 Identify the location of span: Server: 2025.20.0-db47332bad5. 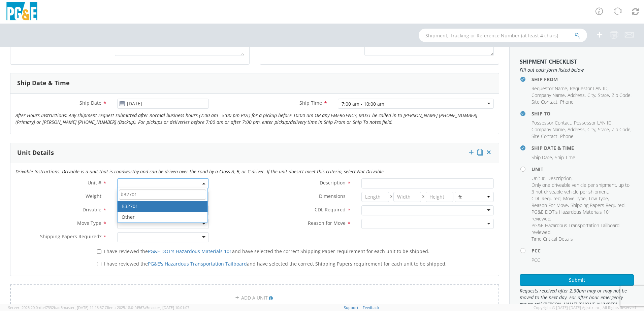
(56, 307).